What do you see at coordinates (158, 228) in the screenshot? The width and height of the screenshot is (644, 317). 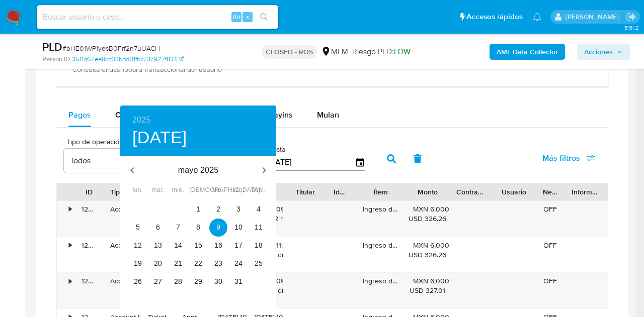 I see `button: 6` at bounding box center [158, 228].